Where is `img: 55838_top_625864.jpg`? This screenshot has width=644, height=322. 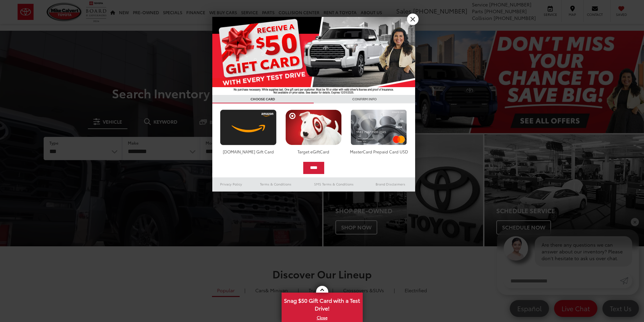 img: 55838_top_625864.jpg is located at coordinates (313, 56).